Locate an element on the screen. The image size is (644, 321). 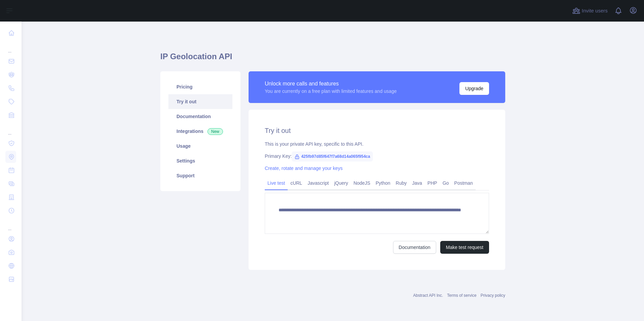
a: Pricing is located at coordinates (200, 87).